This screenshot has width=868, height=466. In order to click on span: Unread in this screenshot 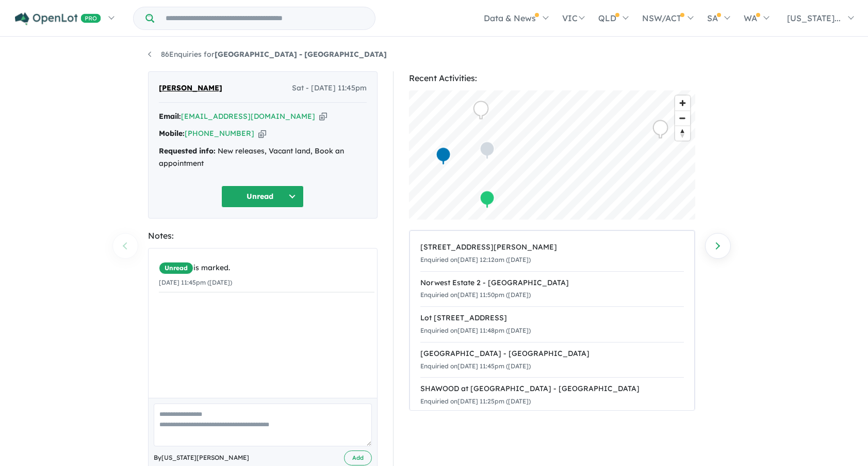, I will do `click(176, 268)`.